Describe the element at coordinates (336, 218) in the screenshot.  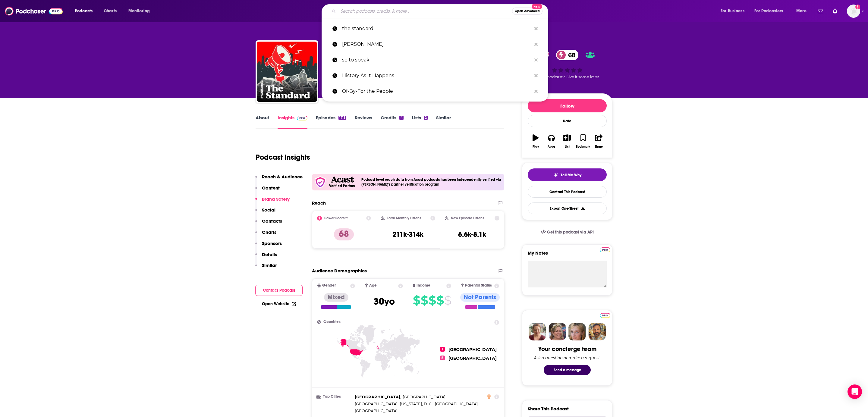
I see `h2: Power Score™` at that location.